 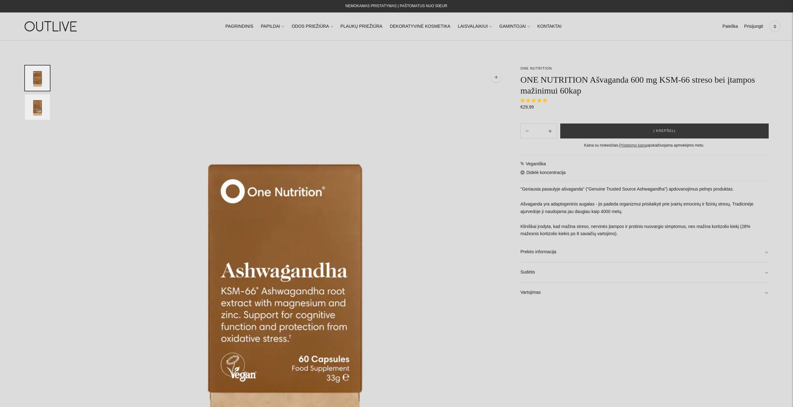 I want to click on a: Prekės informacija, so click(x=644, y=252).